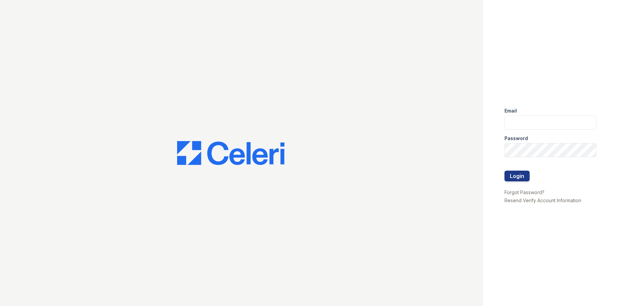 This screenshot has height=306, width=644. Describe the element at coordinates (516, 139) in the screenshot. I see `label: Password` at that location.